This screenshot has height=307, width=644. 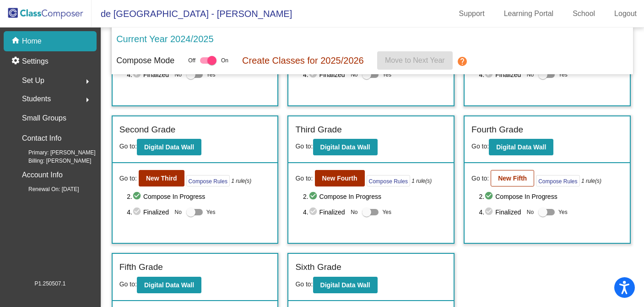 What do you see at coordinates (42, 175) in the screenshot?
I see `p: Account Info` at bounding box center [42, 175].